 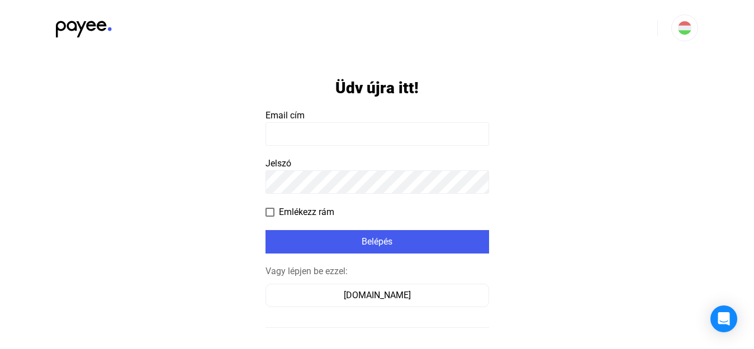 I want to click on span: Email cím, so click(x=285, y=115).